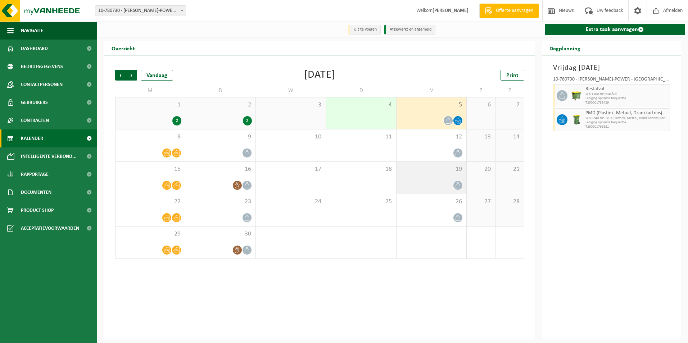 This screenshot has width=688, height=343. What do you see at coordinates (150, 169) in the screenshot?
I see `span: 15` at bounding box center [150, 169].